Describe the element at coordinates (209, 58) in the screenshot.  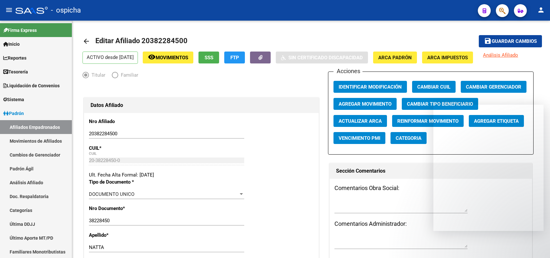
I see `span: SSS` at that location.